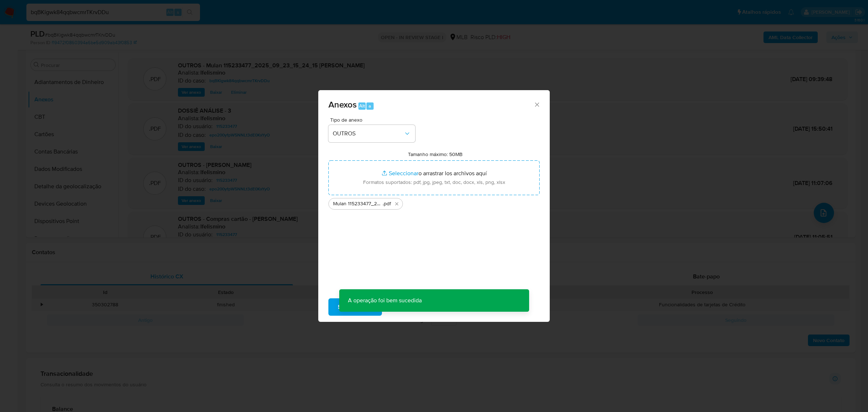  What do you see at coordinates (435, 154) in the screenshot?
I see `label: Tamanho máximo: 50MB` at bounding box center [435, 154].